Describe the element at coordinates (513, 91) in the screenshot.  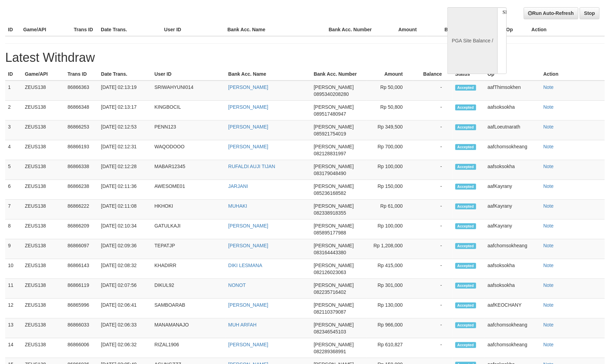
I see `td: aafThimsokhen` at that location.